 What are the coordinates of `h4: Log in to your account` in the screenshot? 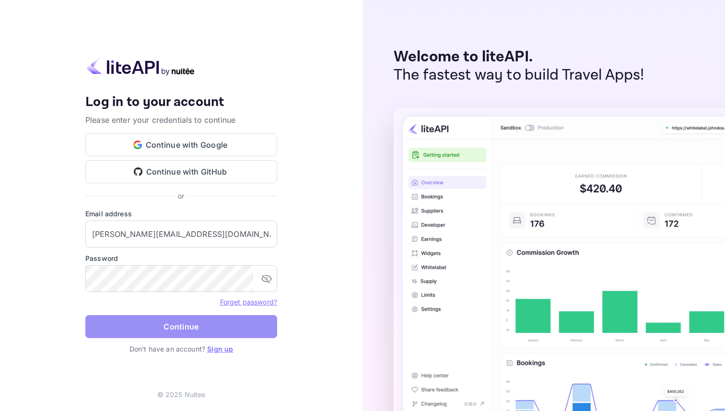 It's located at (181, 102).